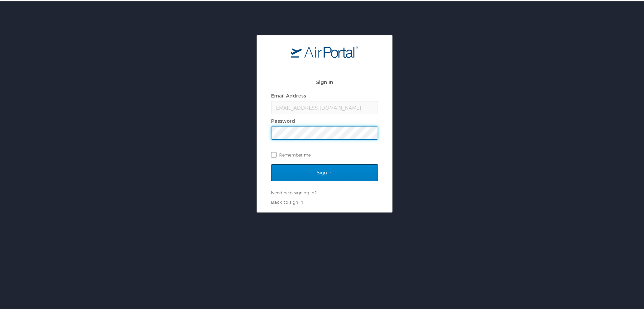 Image resolution: width=644 pixels, height=310 pixels. Describe the element at coordinates (325, 171) in the screenshot. I see `input: Sign In` at that location.